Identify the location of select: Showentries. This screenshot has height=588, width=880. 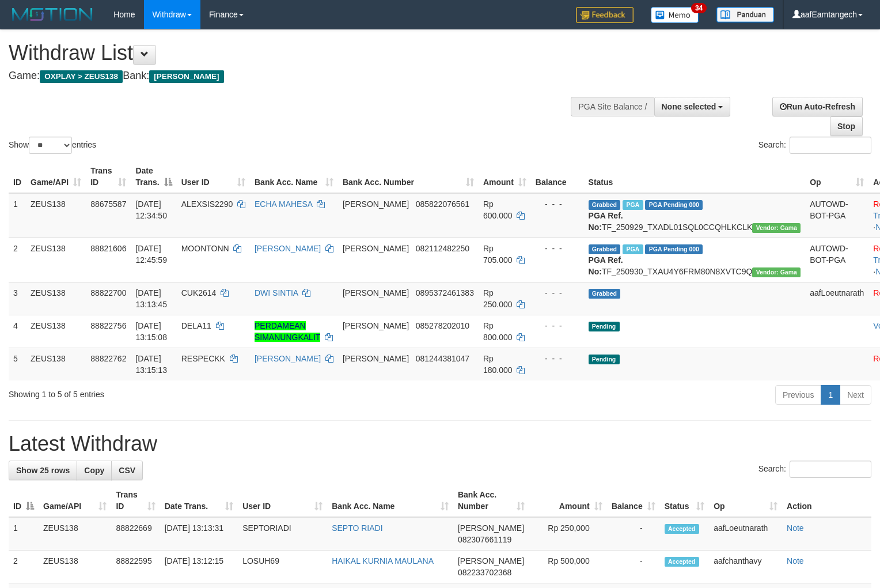
(50, 145).